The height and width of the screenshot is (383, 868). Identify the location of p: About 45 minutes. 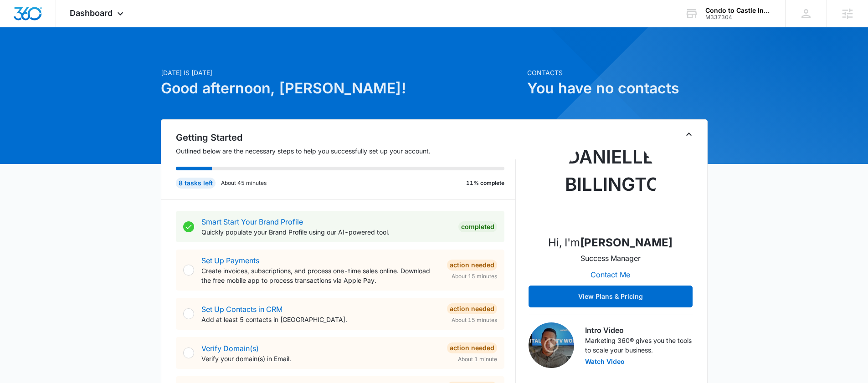
(244, 183).